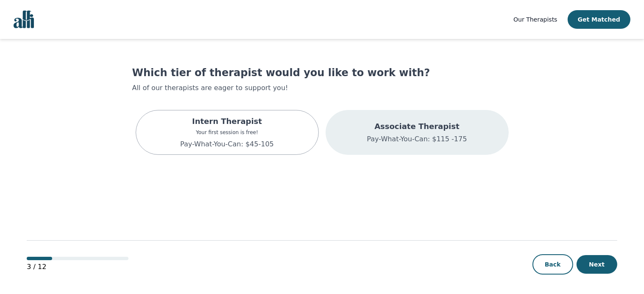 Image resolution: width=644 pixels, height=294 pixels. What do you see at coordinates (227, 144) in the screenshot?
I see `p: Pay-What-You-Can: $45-105` at bounding box center [227, 144].